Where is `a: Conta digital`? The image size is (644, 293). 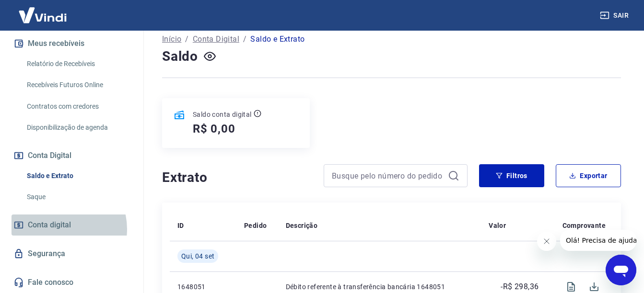 a: Conta digital is located at coordinates (71, 225).